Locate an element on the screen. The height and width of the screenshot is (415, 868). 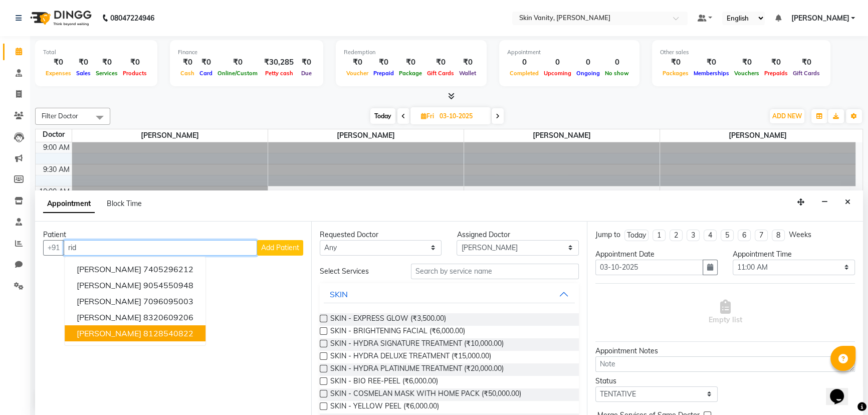
ngb-highlight: 7405296212 is located at coordinates (168, 269).